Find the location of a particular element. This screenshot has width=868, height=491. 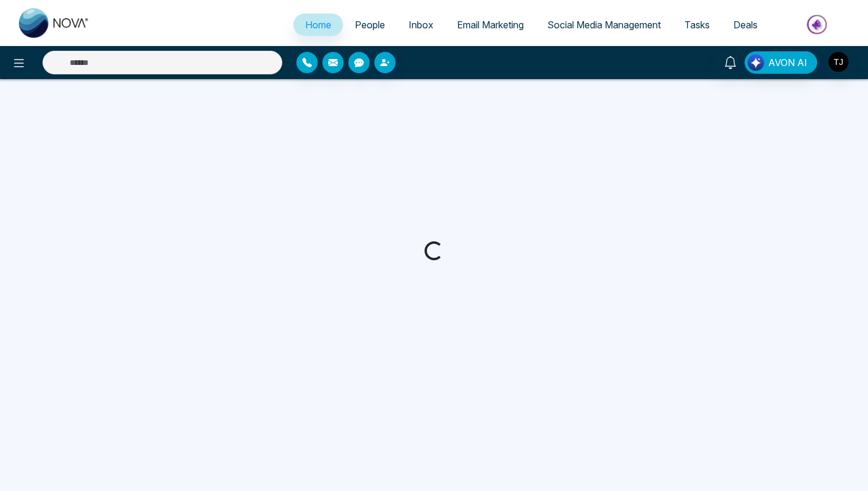

span: People is located at coordinates (370, 25).